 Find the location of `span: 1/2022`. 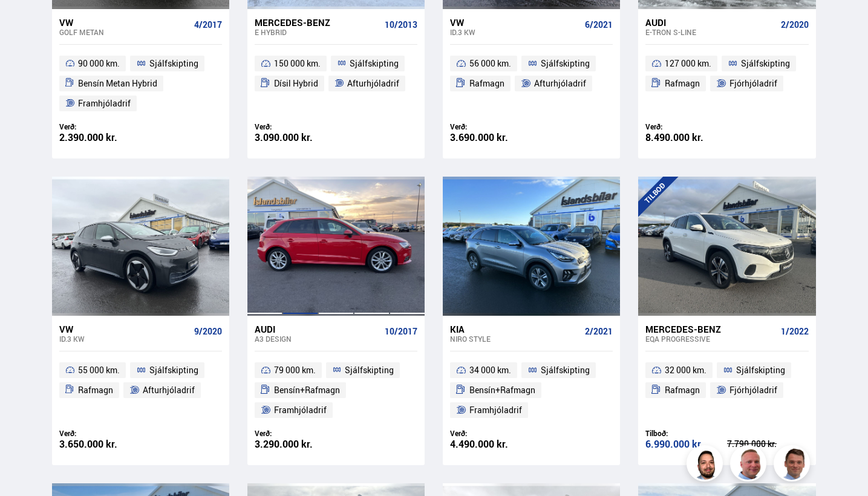

span: 1/2022 is located at coordinates (795, 332).